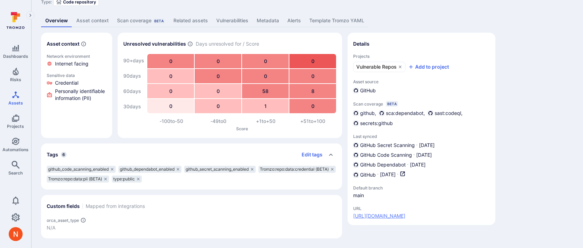  What do you see at coordinates (15, 149) in the screenshot?
I see `span: Automations` at bounding box center [15, 149].